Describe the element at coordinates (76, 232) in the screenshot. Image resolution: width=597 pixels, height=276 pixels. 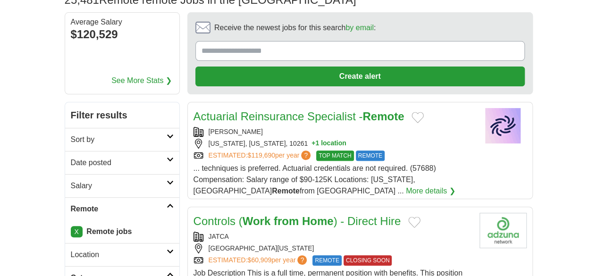
I see `a: X` at that location.